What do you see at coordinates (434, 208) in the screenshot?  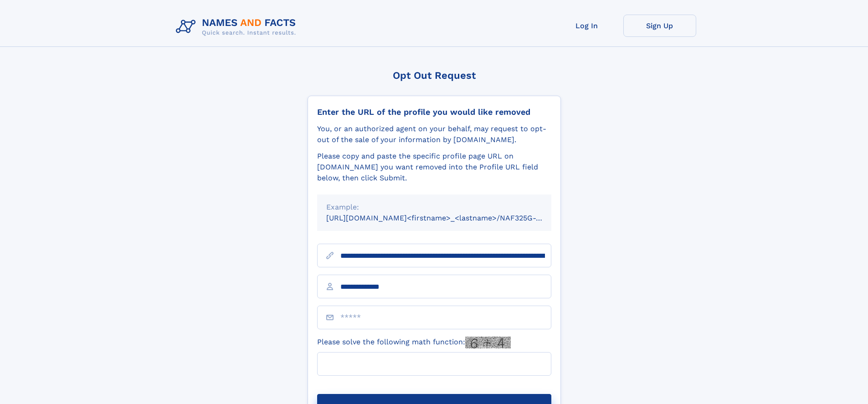 I see `div: Example:` at bounding box center [434, 208].